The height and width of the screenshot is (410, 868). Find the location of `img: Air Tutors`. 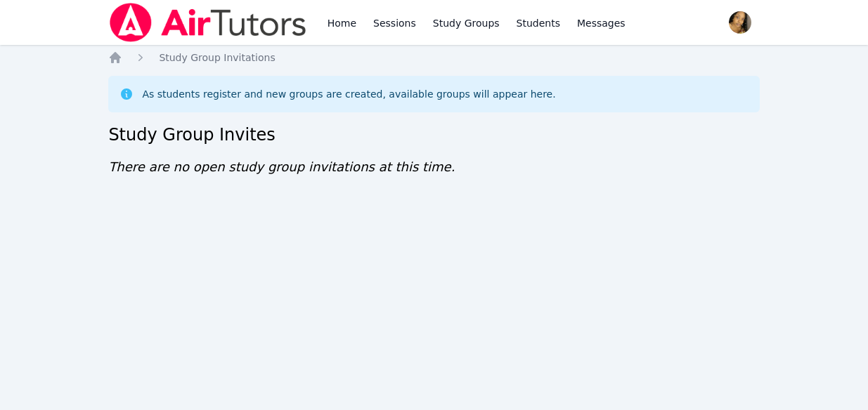

img: Air Tutors is located at coordinates (207, 22).